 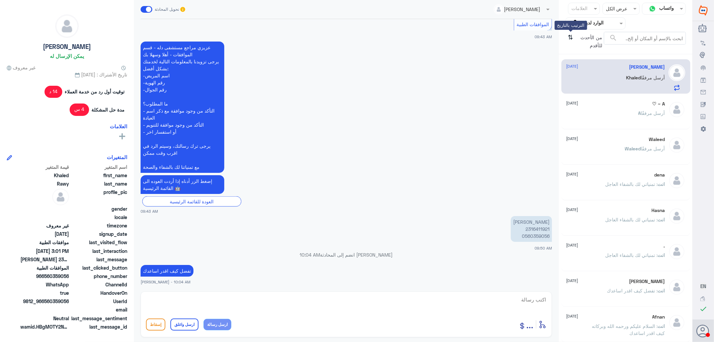 I want to click on span: last_message, so click(x=99, y=259).